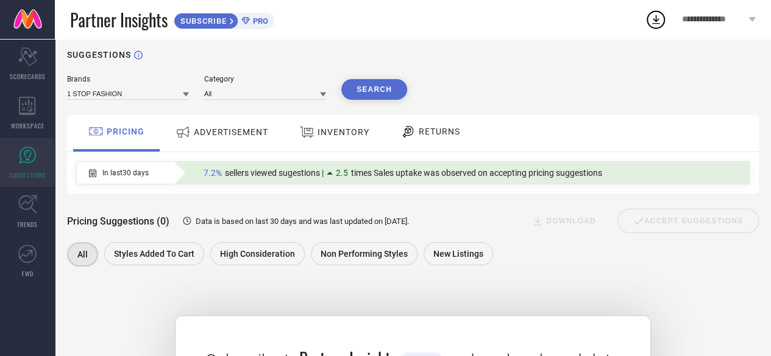 The image size is (771, 356). Describe the element at coordinates (202, 21) in the screenshot. I see `span: SUBSCRIBE` at that location.